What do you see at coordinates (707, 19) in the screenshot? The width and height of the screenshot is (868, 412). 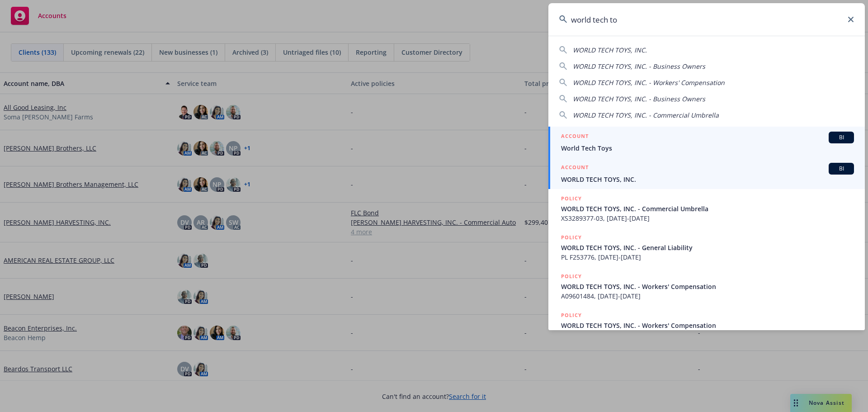 I see `input: Search...` at bounding box center [707, 19].